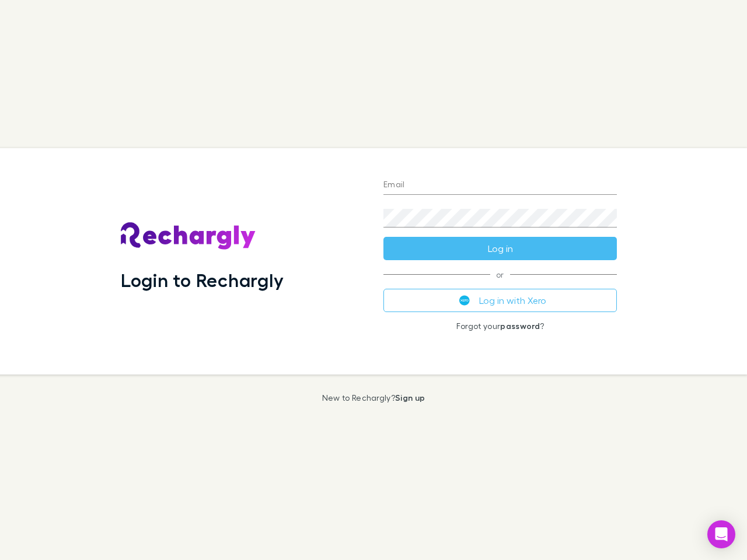  Describe the element at coordinates (500, 249) in the screenshot. I see `button: Log in` at that location.